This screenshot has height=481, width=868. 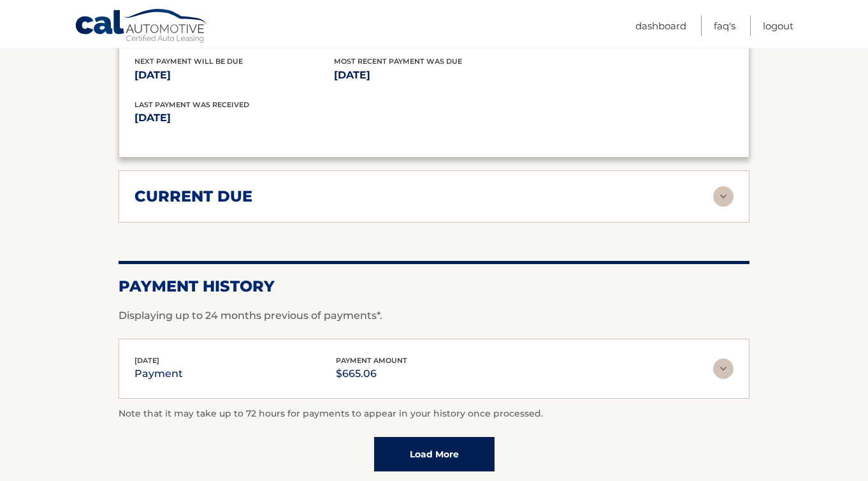 What do you see at coordinates (661, 25) in the screenshot?
I see `a: Dashboard` at bounding box center [661, 25].